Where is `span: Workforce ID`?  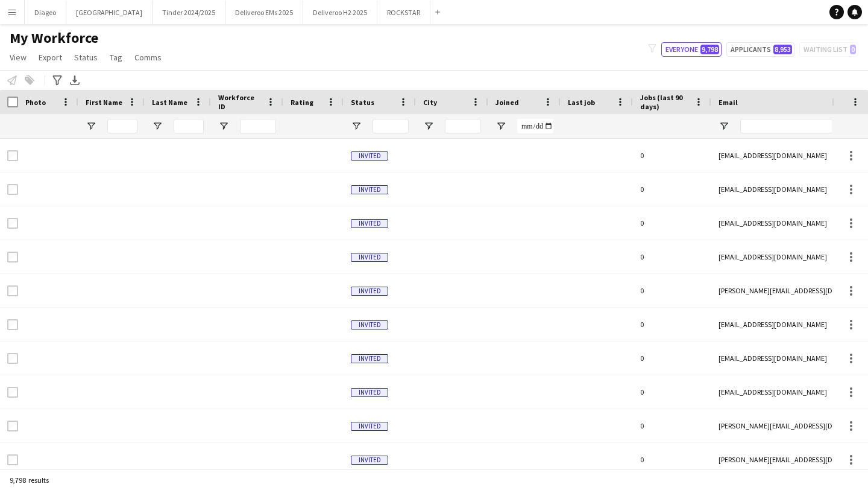
span: Workforce ID is located at coordinates (240, 102).